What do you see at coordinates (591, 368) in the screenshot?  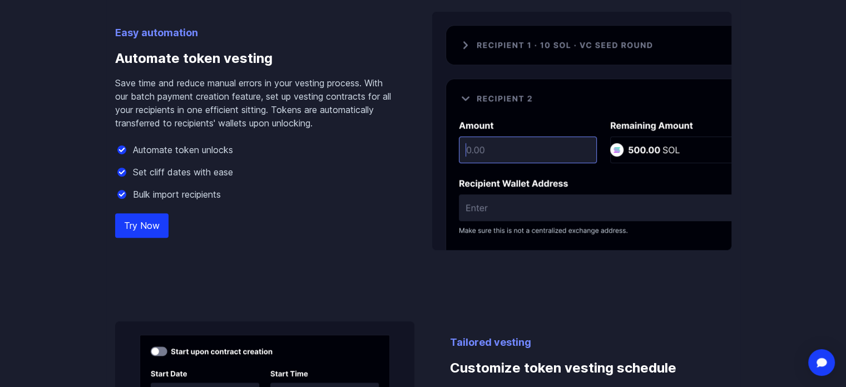 I see `h3: Customize token vesting schedule` at bounding box center [591, 368].